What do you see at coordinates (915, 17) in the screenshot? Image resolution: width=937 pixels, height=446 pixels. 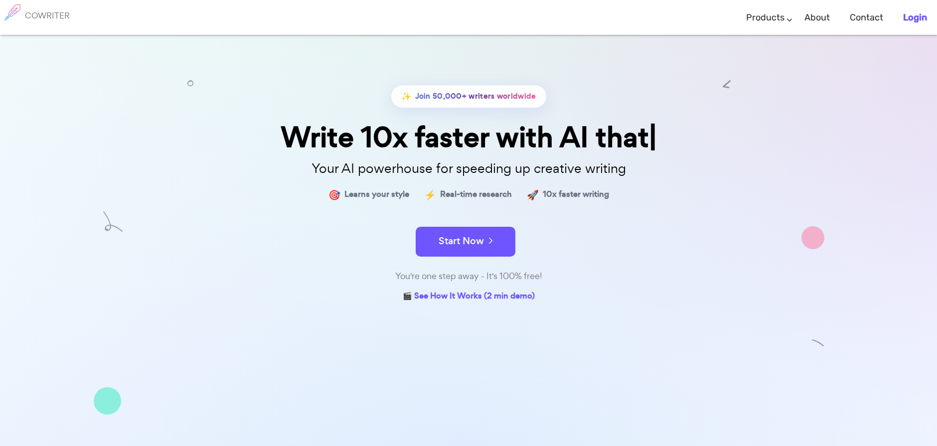 I see `a: Login` at bounding box center [915, 17].